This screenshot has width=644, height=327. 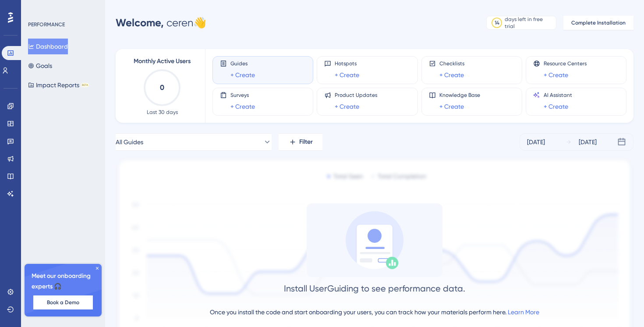 I want to click on span: Guides, so click(x=243, y=64).